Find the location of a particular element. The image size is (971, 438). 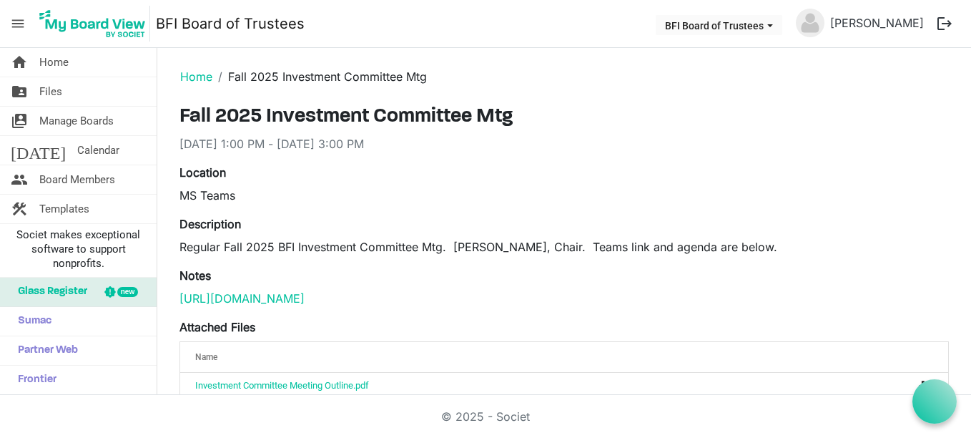

button: Download is located at coordinates (924, 386).